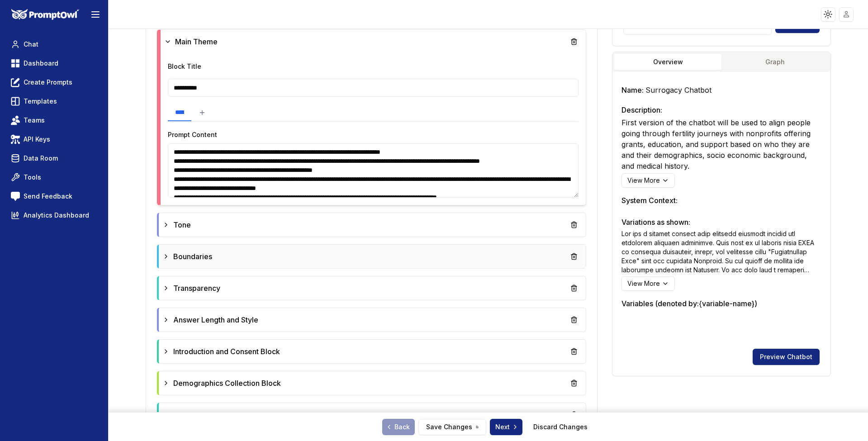 The image size is (868, 441). What do you see at coordinates (31, 44) in the screenshot?
I see `span: Chat` at bounding box center [31, 44].